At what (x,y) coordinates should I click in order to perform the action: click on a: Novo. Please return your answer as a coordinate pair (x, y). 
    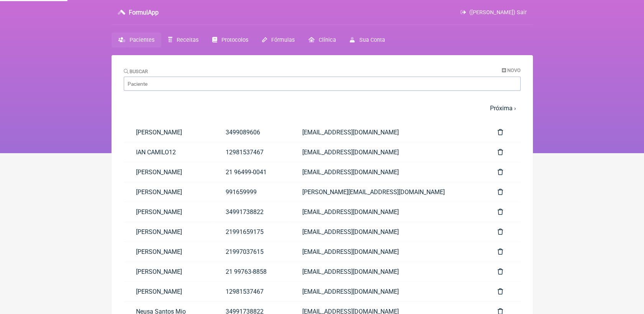
    Looking at the image, I should click on (511, 70).